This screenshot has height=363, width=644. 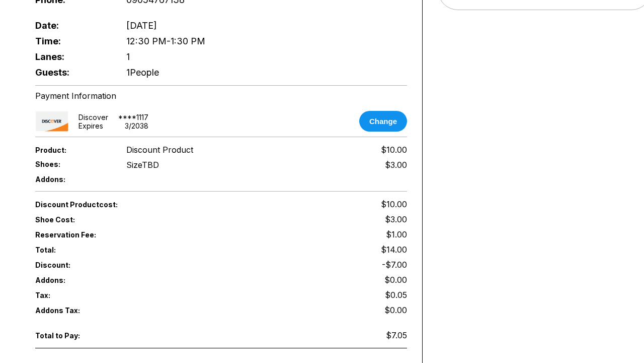 I want to click on span: Total to Pay:, so click(x=72, y=335).